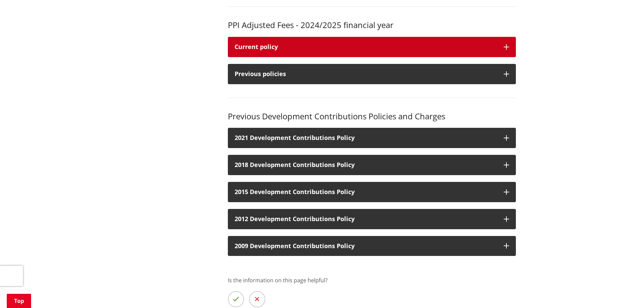 The width and height of the screenshot is (644, 308). What do you see at coordinates (372, 74) in the screenshot?
I see `button: Previous policies` at bounding box center [372, 74].